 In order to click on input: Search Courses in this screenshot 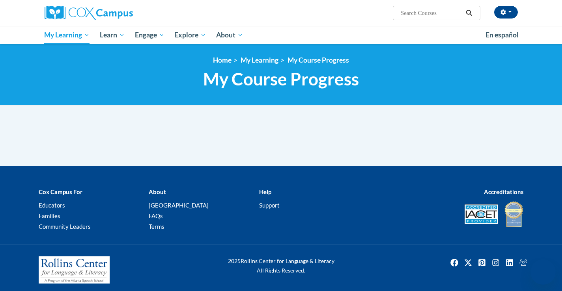, I will do `click(431, 13)`.